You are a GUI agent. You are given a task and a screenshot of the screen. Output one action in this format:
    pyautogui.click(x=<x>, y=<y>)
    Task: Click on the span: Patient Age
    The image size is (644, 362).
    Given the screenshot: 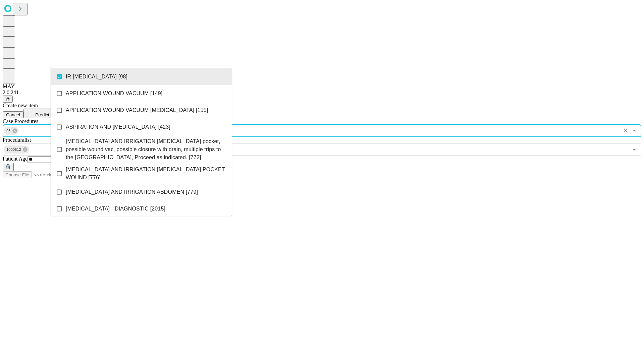 What is the action you would take?
    pyautogui.click(x=15, y=158)
    